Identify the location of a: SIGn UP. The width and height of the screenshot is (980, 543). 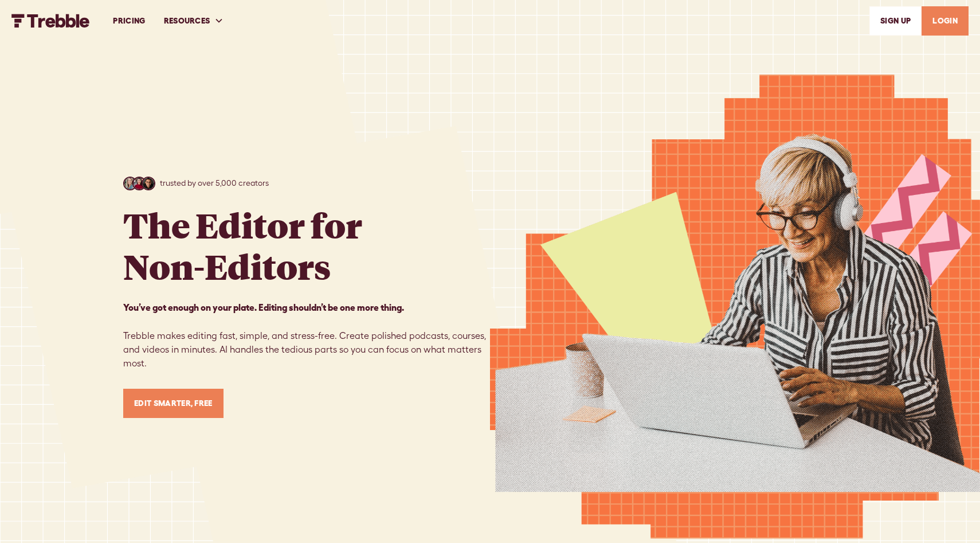
(895, 21).